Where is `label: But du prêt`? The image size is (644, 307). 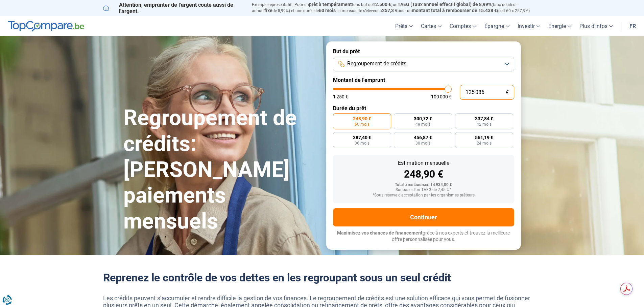
label: But du prêt is located at coordinates (423, 51).